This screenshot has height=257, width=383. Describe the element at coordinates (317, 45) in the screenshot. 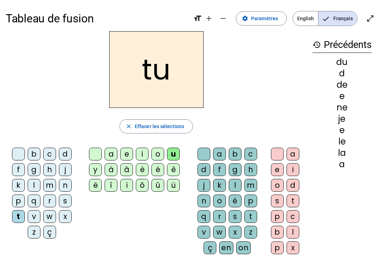

I see `mat-icon: history` at that location.